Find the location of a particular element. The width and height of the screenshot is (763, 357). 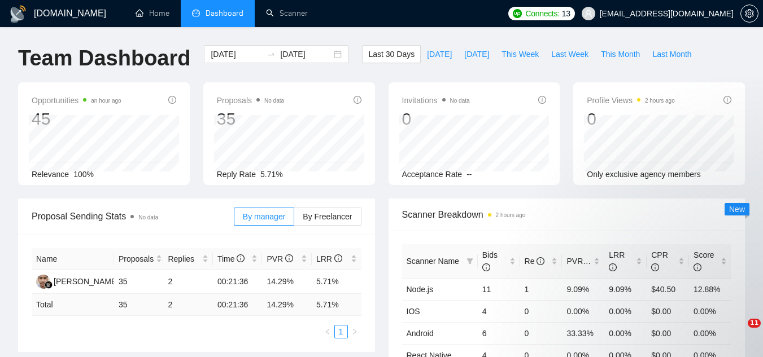

span: Proposal Sending Stats is located at coordinates (133, 216).